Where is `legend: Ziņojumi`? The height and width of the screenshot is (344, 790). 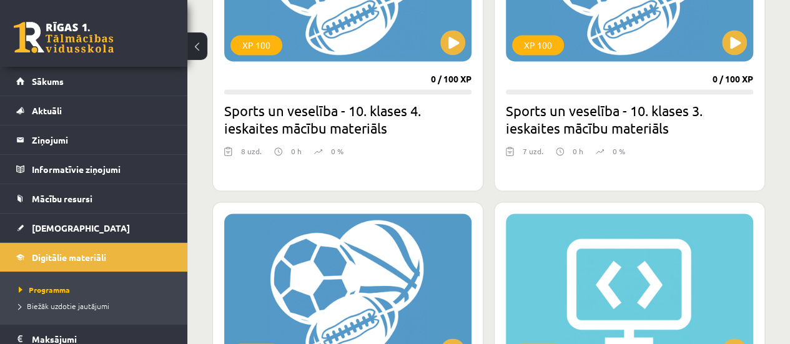 legend: Ziņojumi is located at coordinates (102, 140).